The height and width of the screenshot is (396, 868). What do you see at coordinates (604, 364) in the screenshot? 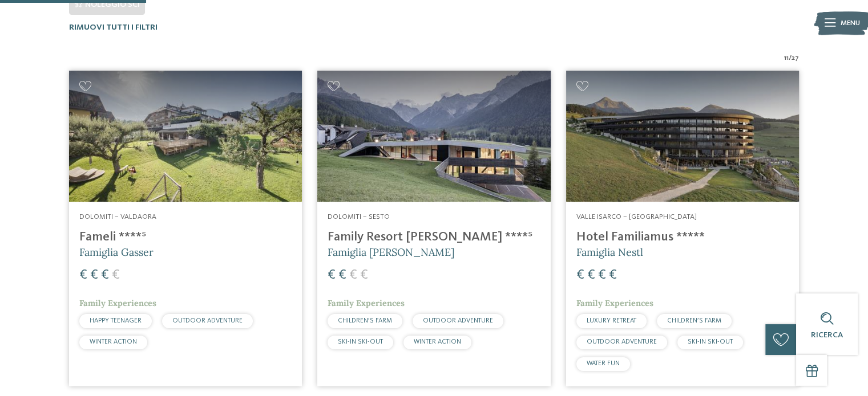
I see `span: WATER FUN` at bounding box center [604, 364].